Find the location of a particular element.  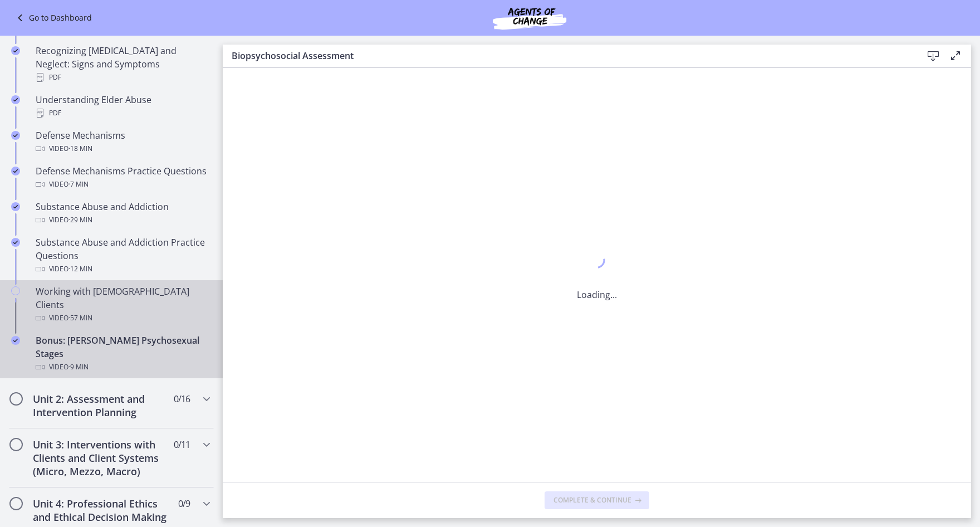

h2: Unit 3: Interventions with Clients and Client Systems (Micro, Mezzo, Macro) is located at coordinates (101, 458).